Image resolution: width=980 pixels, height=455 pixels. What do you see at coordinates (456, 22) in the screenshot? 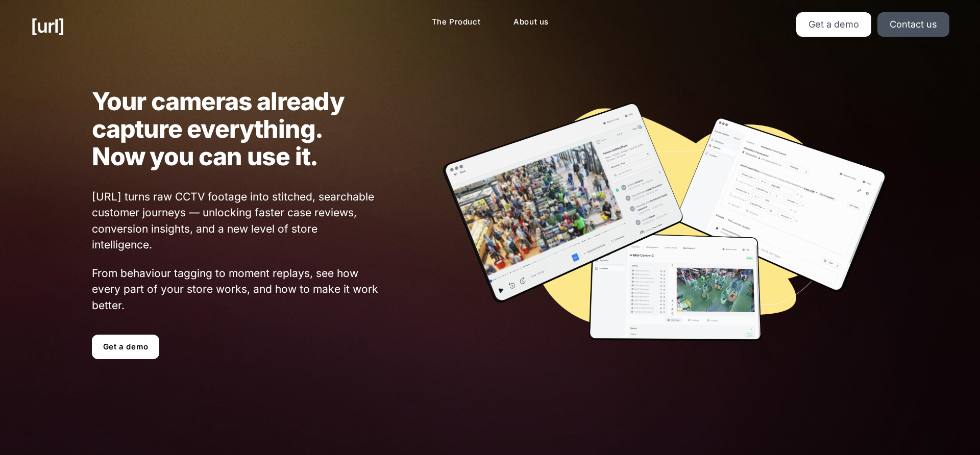
I see `a: The Product` at bounding box center [456, 22].